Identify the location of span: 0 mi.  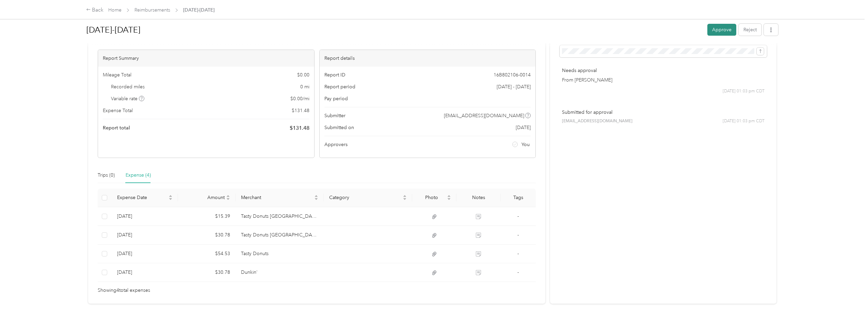
(304, 86).